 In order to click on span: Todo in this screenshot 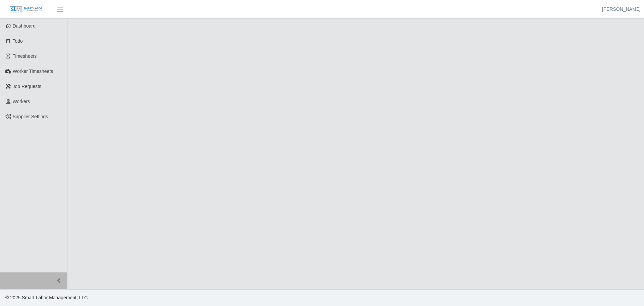, I will do `click(18, 41)`.